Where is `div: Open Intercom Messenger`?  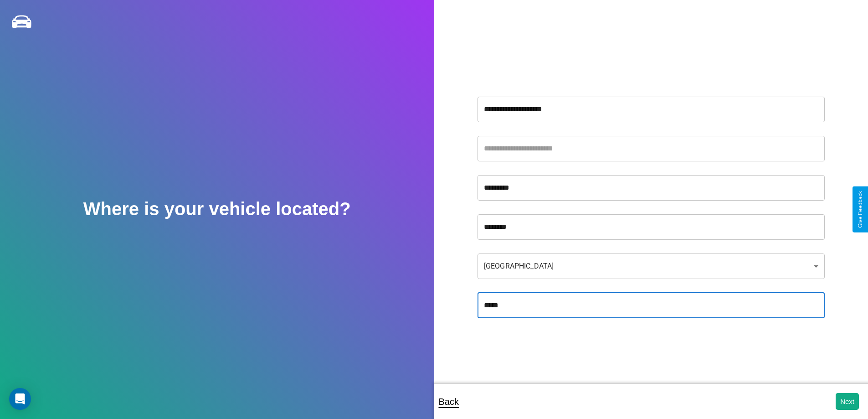 div: Open Intercom Messenger is located at coordinates (20, 399).